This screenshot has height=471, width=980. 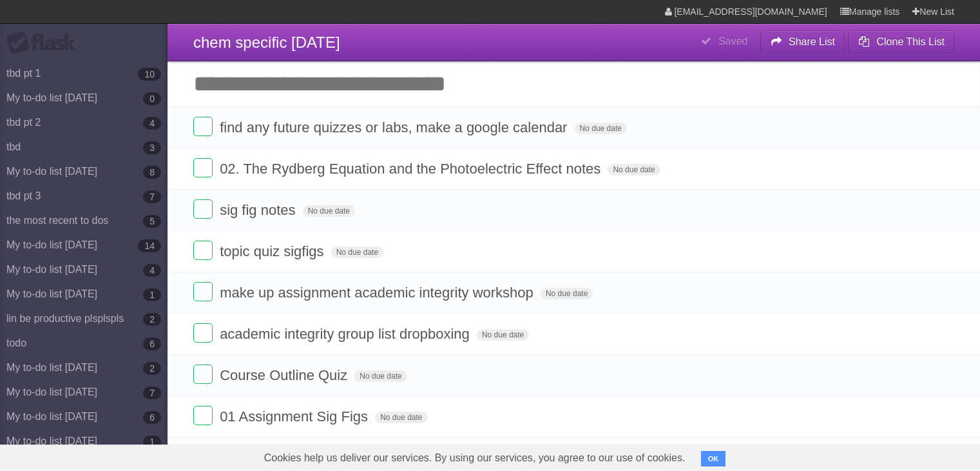 What do you see at coordinates (295, 416) in the screenshot?
I see `span: 01 Assignment Sig Figs` at bounding box center [295, 416].